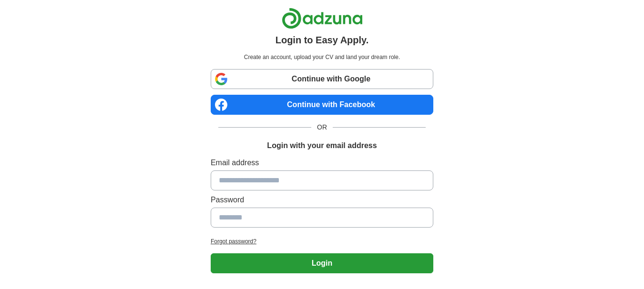 This screenshot has width=644, height=289. What do you see at coordinates (322, 57) in the screenshot?
I see `p: Create an account, upload your CV and land your dream role.` at bounding box center [322, 57].